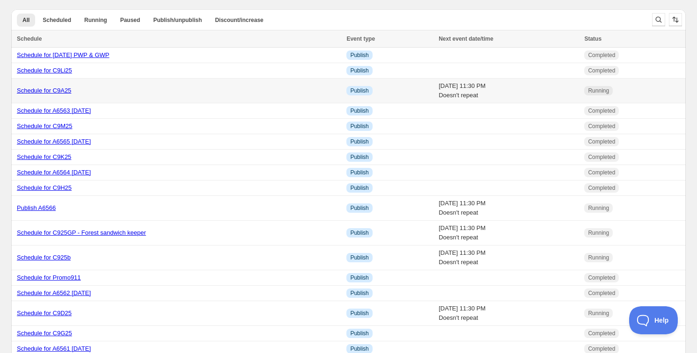 The width and height of the screenshot is (697, 353). I want to click on a: Publish A6566, so click(36, 208).